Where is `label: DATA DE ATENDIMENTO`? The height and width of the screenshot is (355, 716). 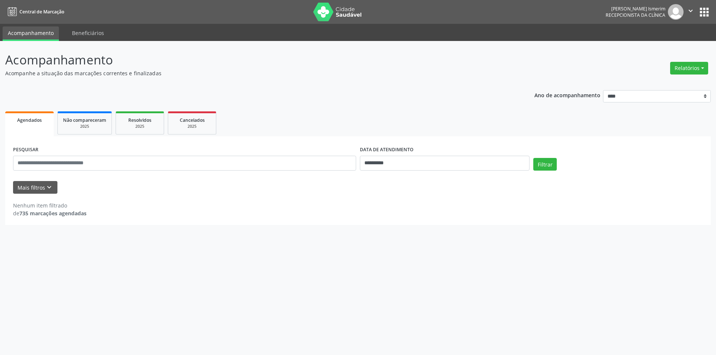
label: DATA DE ATENDIMENTO is located at coordinates (387, 150).